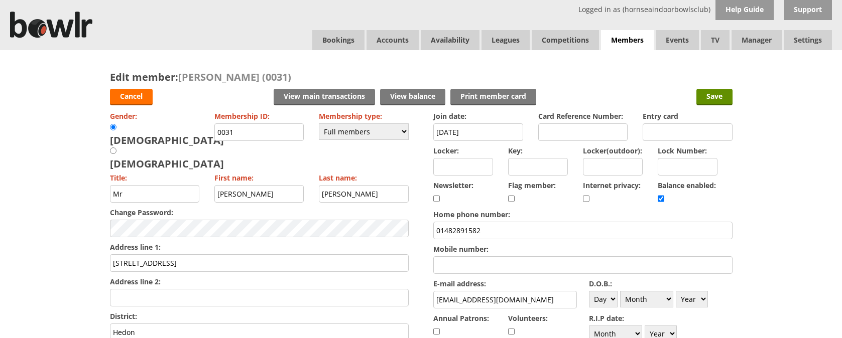 The height and width of the screenshot is (338, 842). What do you see at coordinates (478, 116) in the screenshot?
I see `label: Join date:` at bounding box center [478, 116].